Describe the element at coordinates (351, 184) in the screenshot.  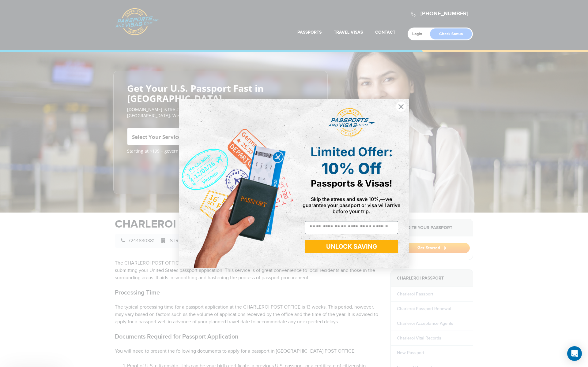
I see `span: Passports & Visas!` at that location.